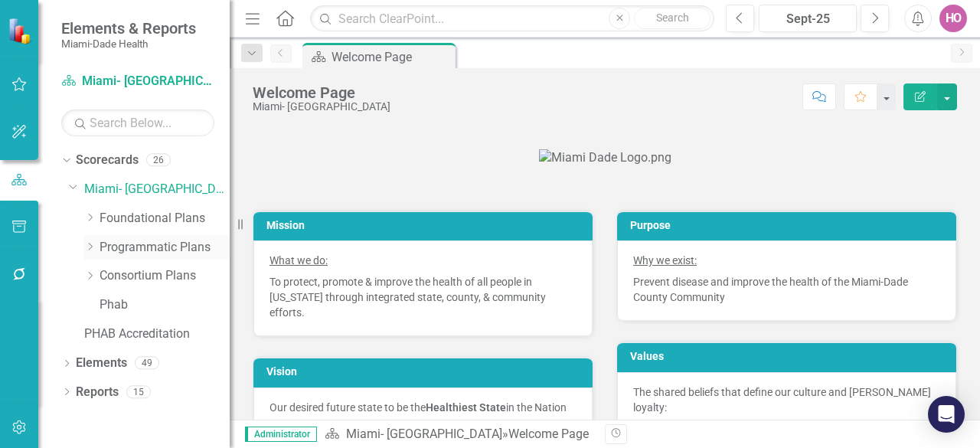  Describe the element at coordinates (108, 160) in the screenshot. I see `a: Scorecards` at that location.